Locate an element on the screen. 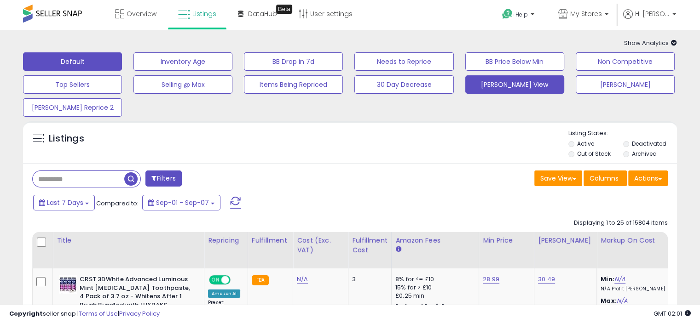 Image resolution: width=700 pixels, height=323 pixels. div: Fulfillment is located at coordinates (270, 241).